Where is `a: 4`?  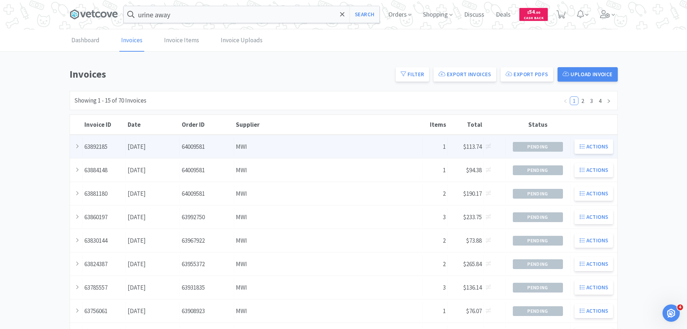
a: 4 is located at coordinates (600, 101).